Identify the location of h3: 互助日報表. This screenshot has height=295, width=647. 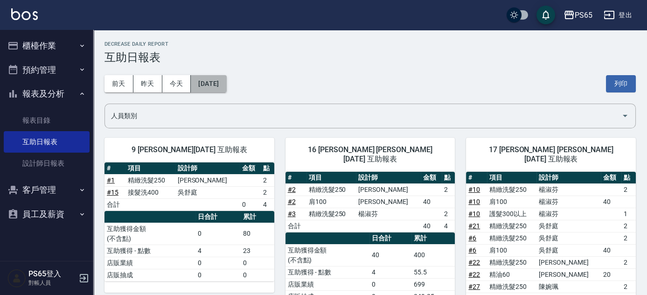
(370, 57).